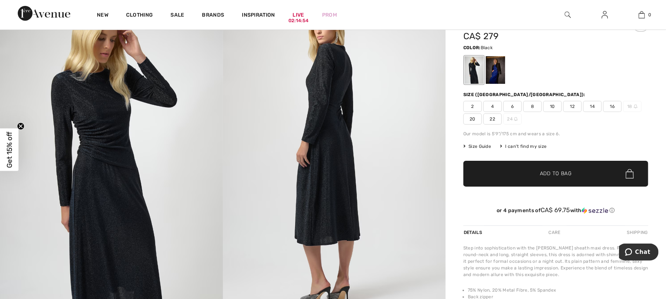 The height and width of the screenshot is (299, 666). I want to click on span: 20, so click(472, 119).